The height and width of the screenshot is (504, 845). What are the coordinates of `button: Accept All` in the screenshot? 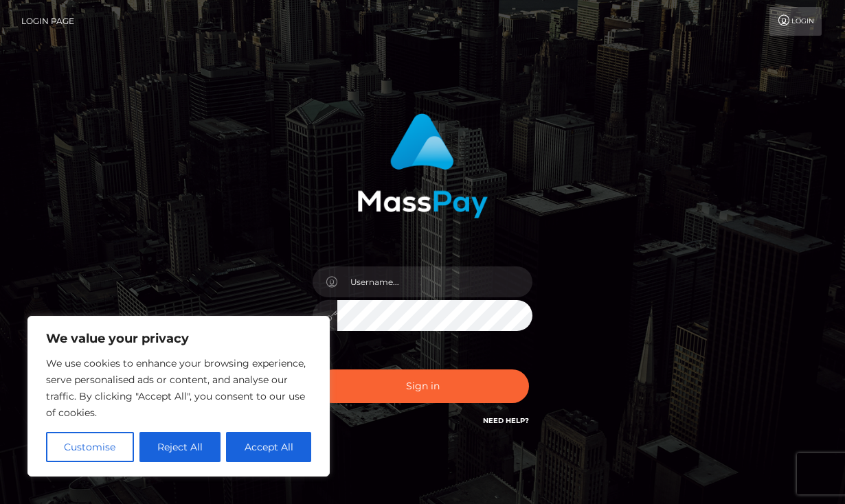 It's located at (268, 447).